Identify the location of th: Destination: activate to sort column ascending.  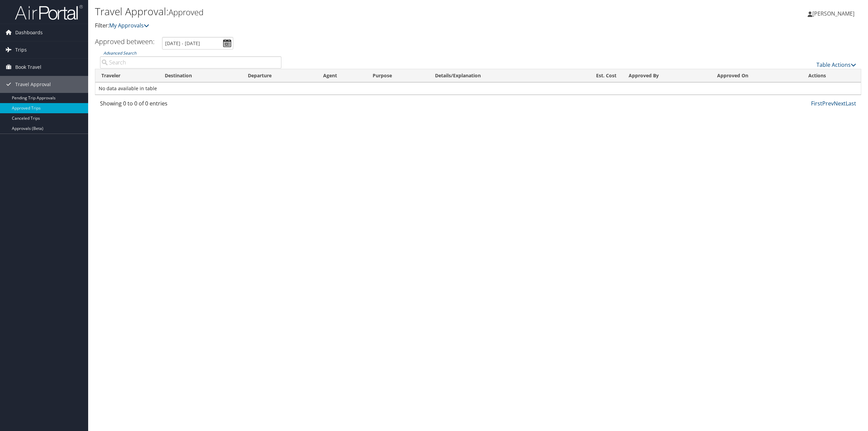
(200, 76).